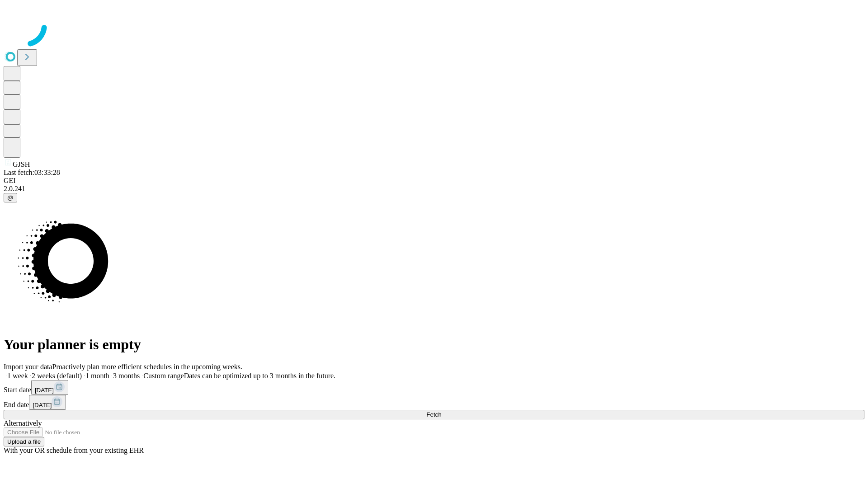 This screenshot has height=488, width=868. What do you see at coordinates (22, 423) in the screenshot?
I see `span: Alternatively` at bounding box center [22, 423].